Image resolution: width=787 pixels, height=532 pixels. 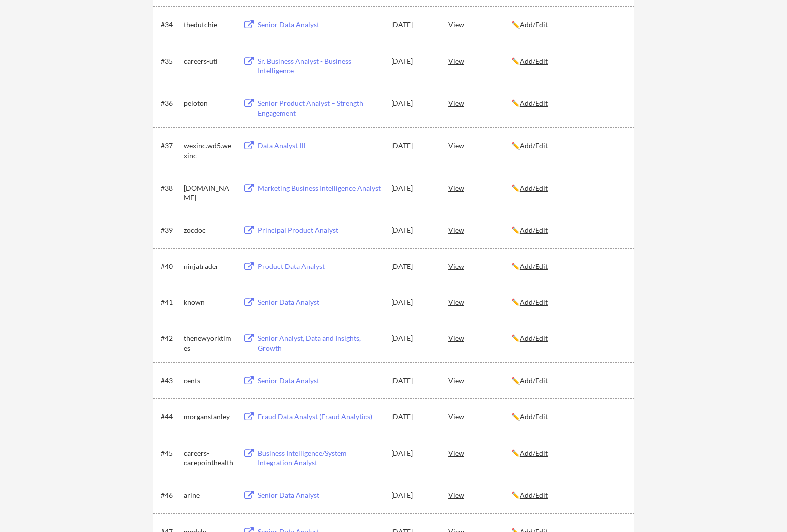 What do you see at coordinates (320, 230) in the screenshot?
I see `div: Principal Product Analyst` at bounding box center [320, 230].